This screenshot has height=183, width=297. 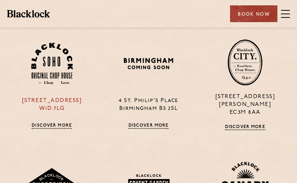 I want to click on img: BL_Textured_Logo-footer-cropped.svg, so click(x=28, y=14).